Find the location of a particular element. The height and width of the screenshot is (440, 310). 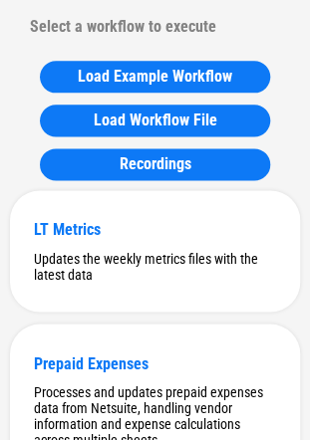

span: Recordings is located at coordinates (155, 164).